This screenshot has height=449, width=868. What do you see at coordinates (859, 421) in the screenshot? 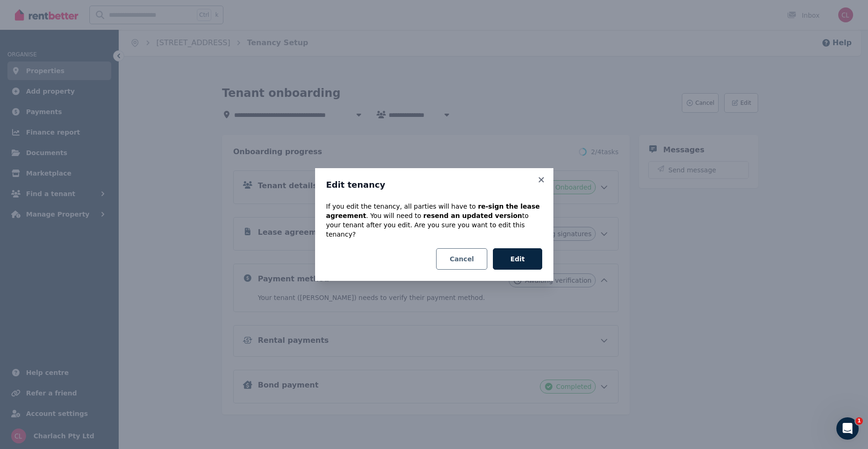
I see `span: 1` at bounding box center [859, 421].